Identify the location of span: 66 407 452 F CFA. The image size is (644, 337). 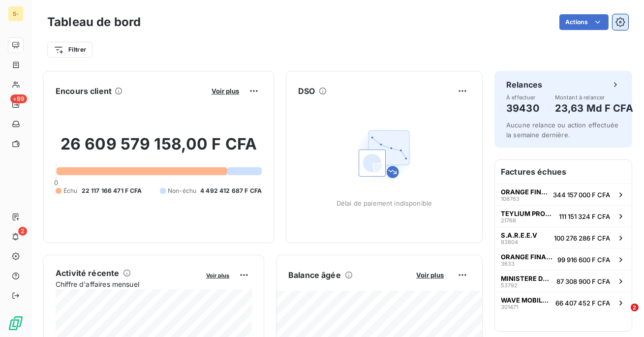
(583, 303).